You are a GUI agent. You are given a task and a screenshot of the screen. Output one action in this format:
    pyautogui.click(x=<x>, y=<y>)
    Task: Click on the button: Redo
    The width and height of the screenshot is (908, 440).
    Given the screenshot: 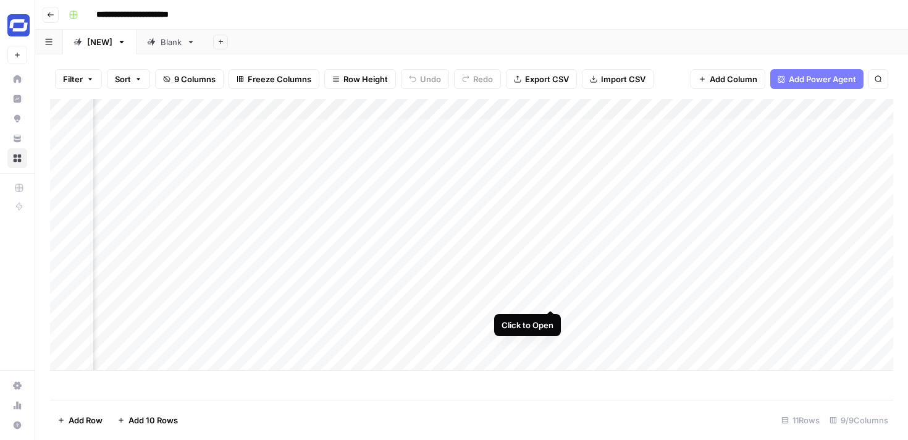 What is the action you would take?
    pyautogui.click(x=477, y=79)
    